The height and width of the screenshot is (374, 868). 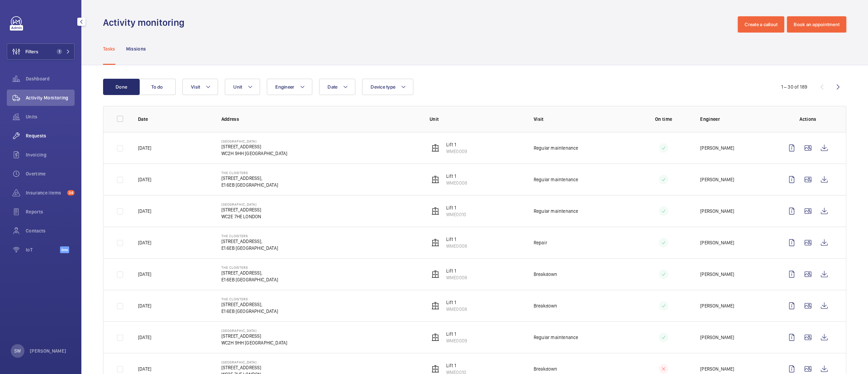 I want to click on button: Create a callout, so click(x=761, y=25).